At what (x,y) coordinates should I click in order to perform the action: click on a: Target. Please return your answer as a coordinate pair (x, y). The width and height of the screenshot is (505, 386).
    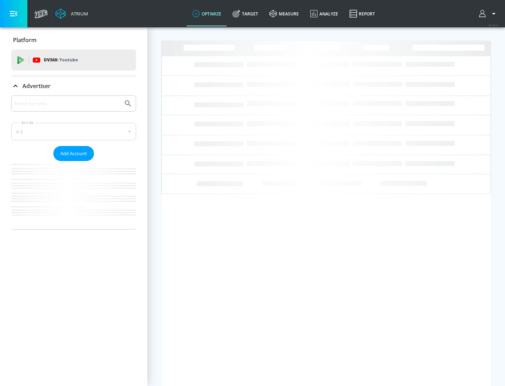
    Looking at the image, I should click on (245, 14).